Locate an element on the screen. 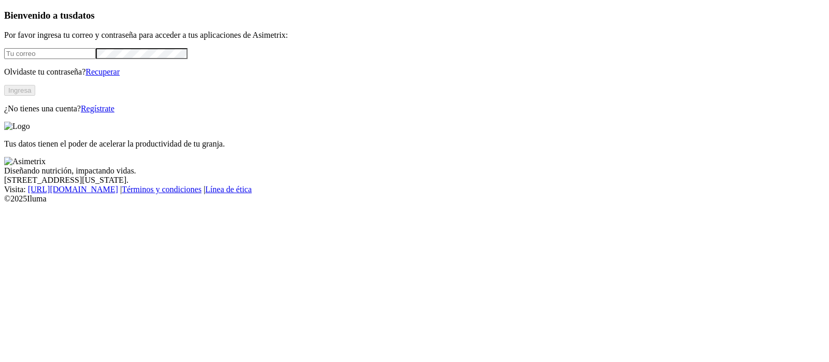 This screenshot has height=362, width=829. div: © 2025 Iluma is located at coordinates (415, 199).